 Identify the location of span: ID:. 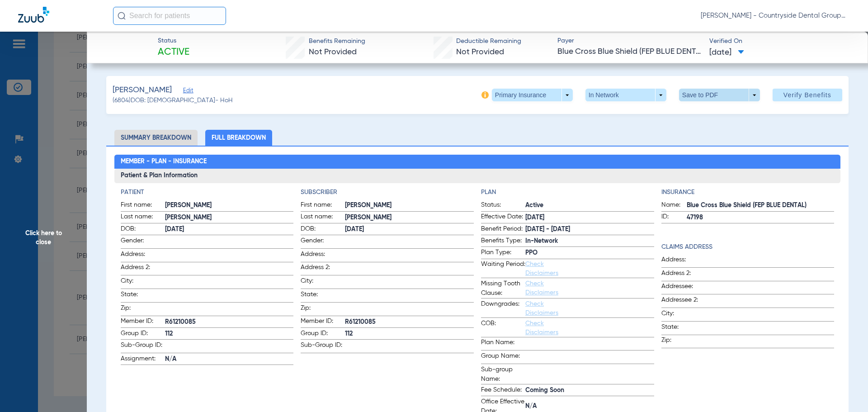
(674, 217).